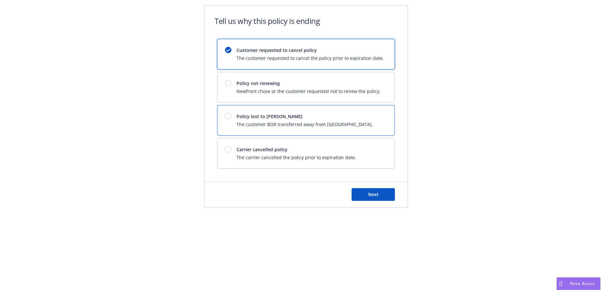 This screenshot has width=612, height=290. Describe the element at coordinates (296, 149) in the screenshot. I see `span: Carrier cancelled policy` at that location.